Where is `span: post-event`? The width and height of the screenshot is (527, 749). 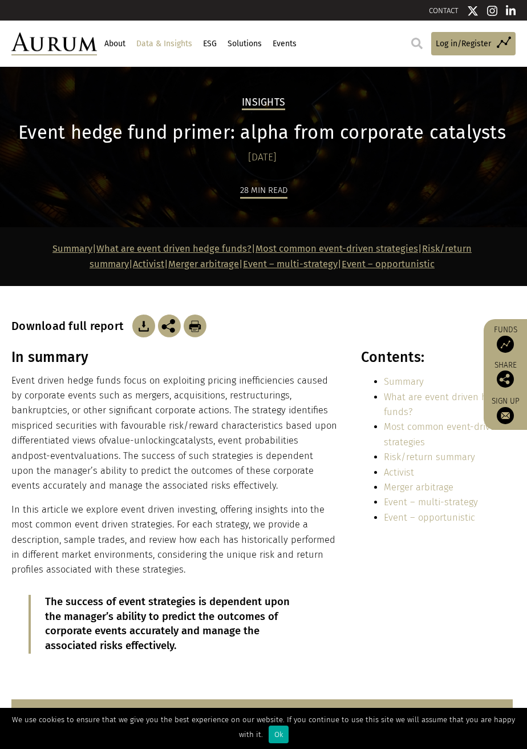 span: post-event is located at coordinates (51, 455).